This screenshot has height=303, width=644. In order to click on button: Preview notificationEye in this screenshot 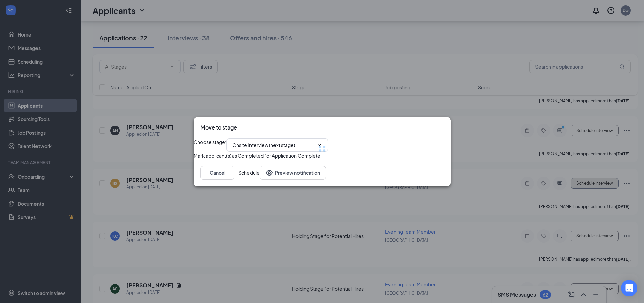, I will do `click(293, 173)`.